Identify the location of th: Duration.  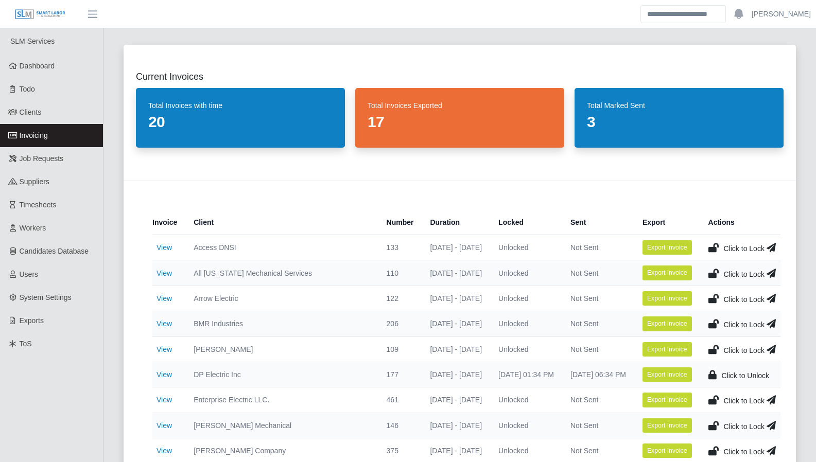
(455, 222).